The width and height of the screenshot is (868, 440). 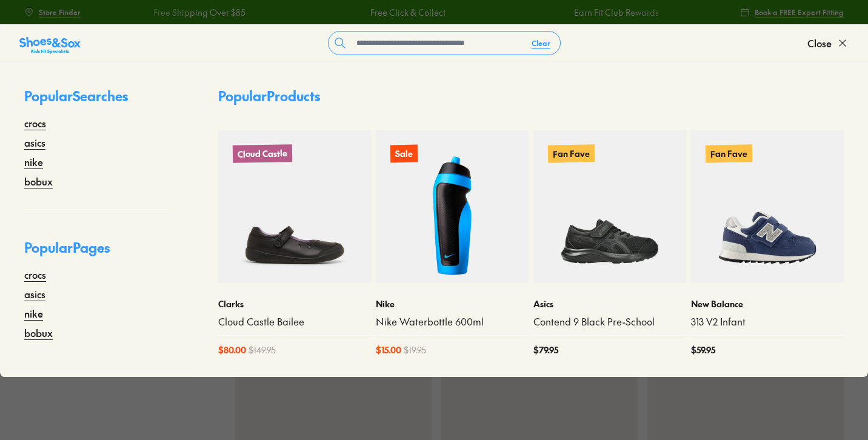 I want to click on img: SNS_Logo_Responsive.svg, so click(x=49, y=46).